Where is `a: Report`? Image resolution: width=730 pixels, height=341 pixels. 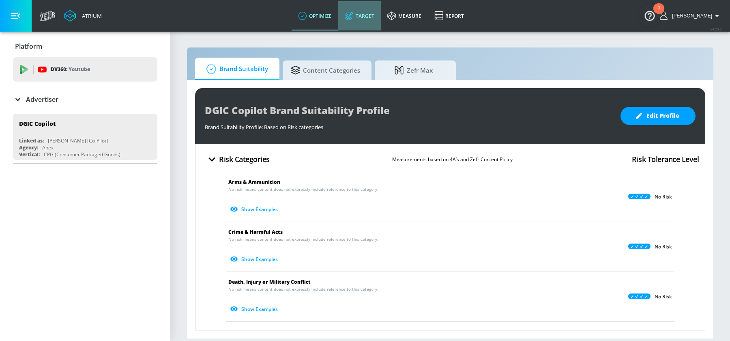 a: Report is located at coordinates (449, 16).